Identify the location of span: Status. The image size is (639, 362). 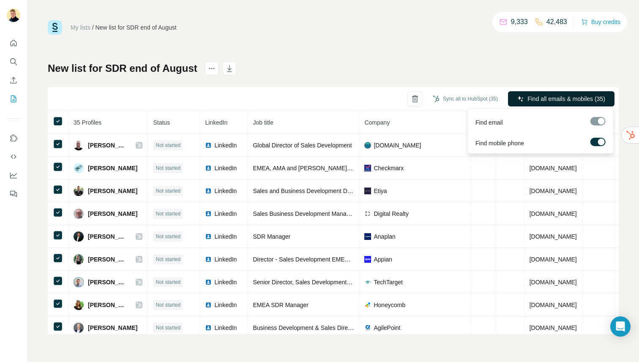
(161, 122).